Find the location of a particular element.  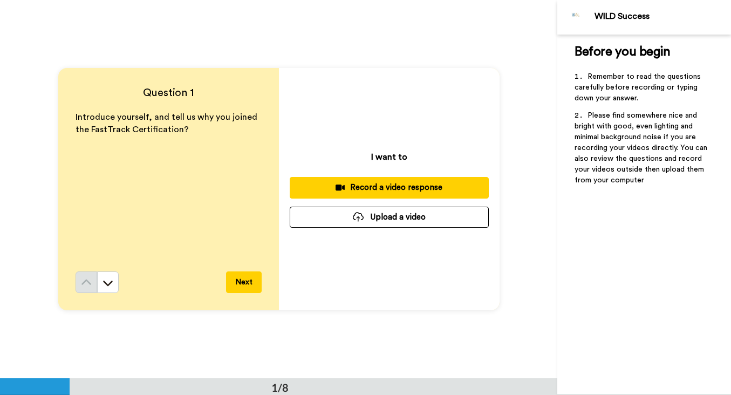

div: WILD Success is located at coordinates (662, 16).